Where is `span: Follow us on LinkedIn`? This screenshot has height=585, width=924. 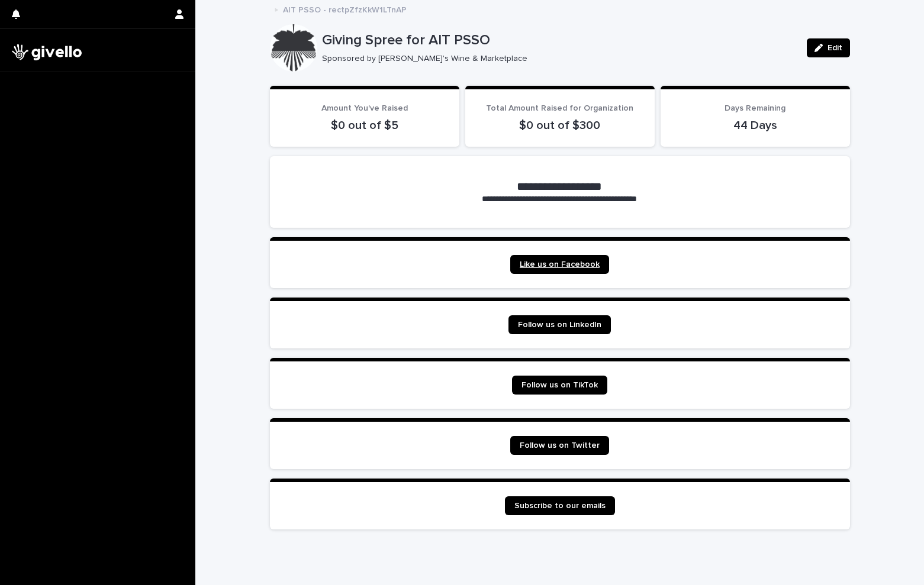 span: Follow us on LinkedIn is located at coordinates (559, 325).